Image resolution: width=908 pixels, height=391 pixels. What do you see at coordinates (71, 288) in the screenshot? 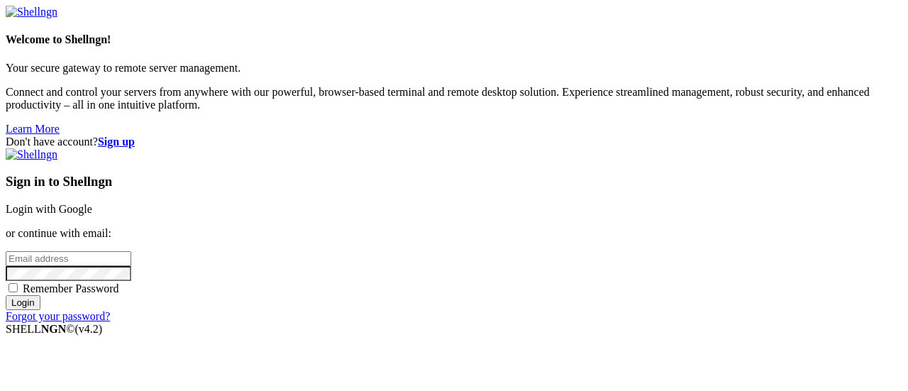
I see `span: Remember Password` at bounding box center [71, 288].